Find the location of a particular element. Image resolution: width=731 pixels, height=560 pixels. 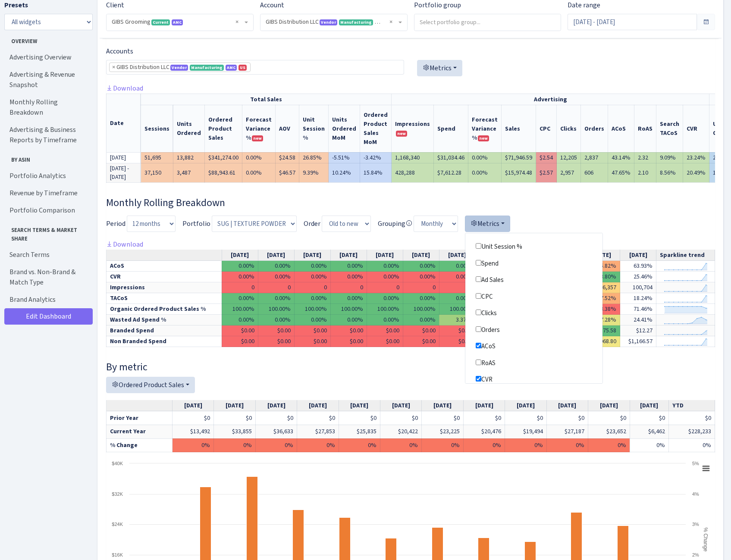

span: Remove all items is located at coordinates (237, 22).